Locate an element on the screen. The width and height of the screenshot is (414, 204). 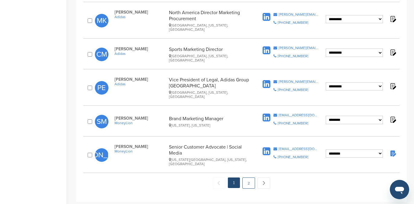
a: Next → is located at coordinates (264, 183).